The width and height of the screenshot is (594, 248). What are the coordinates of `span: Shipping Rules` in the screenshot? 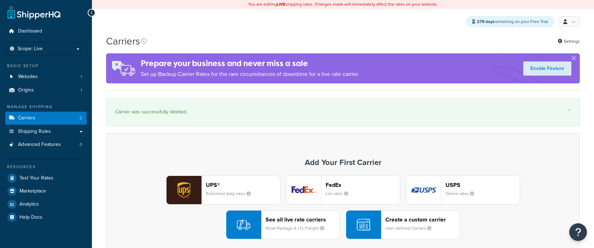 It's located at (34, 132).